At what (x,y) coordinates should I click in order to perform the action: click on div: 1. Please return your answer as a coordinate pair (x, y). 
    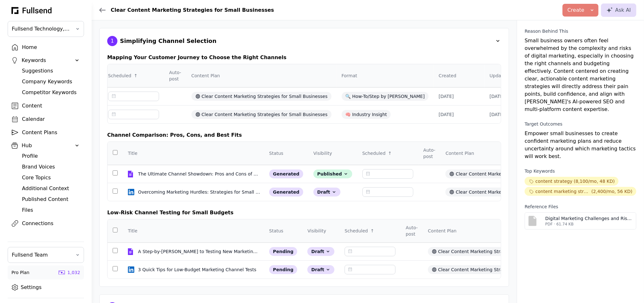
    Looking at the image, I should click on (113, 41).